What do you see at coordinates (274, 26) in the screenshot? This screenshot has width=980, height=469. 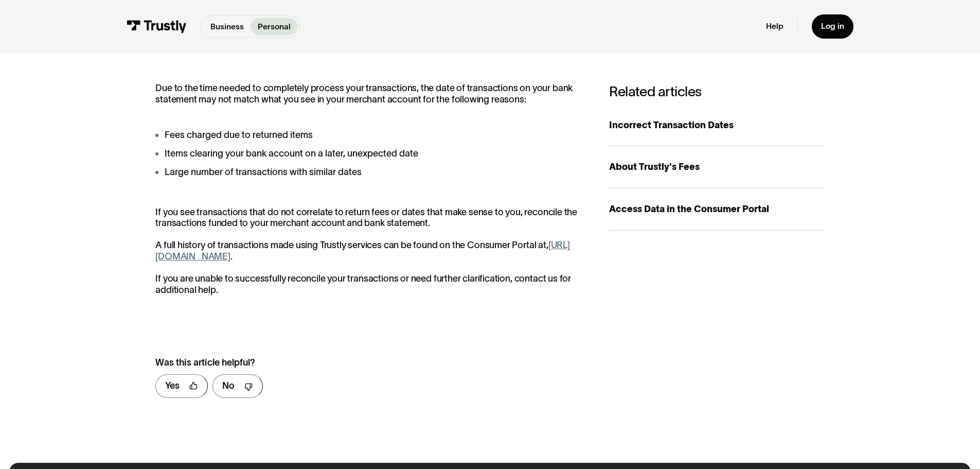 I see `a: Personal` at bounding box center [274, 26].